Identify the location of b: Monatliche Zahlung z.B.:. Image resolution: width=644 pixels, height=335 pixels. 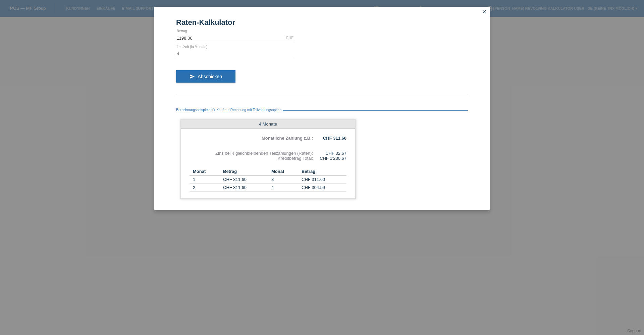
(287, 138).